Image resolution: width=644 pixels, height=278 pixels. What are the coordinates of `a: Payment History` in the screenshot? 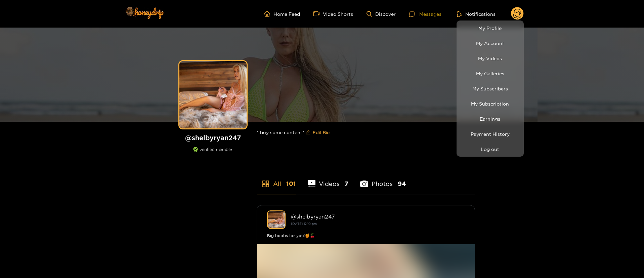 It's located at (490, 134).